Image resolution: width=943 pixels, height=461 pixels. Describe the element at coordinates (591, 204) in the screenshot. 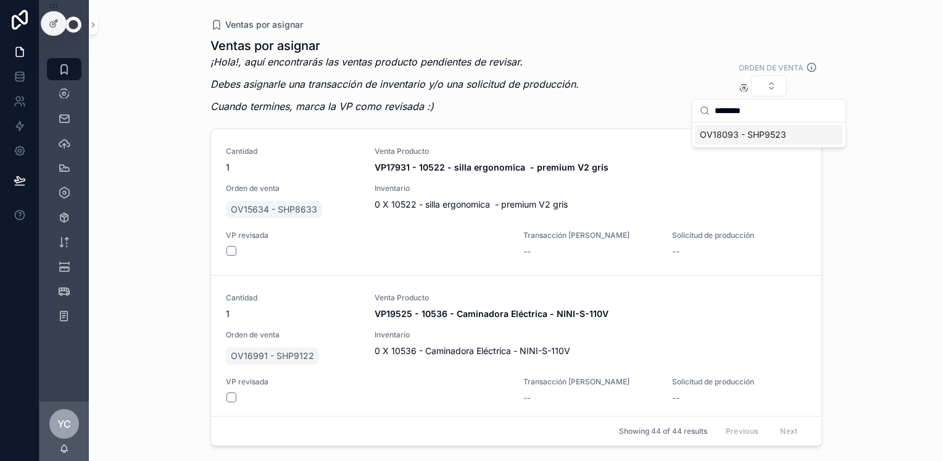

I see `span: 0 X 10522 - silla ergonomica - premium V2 gris` at that location.